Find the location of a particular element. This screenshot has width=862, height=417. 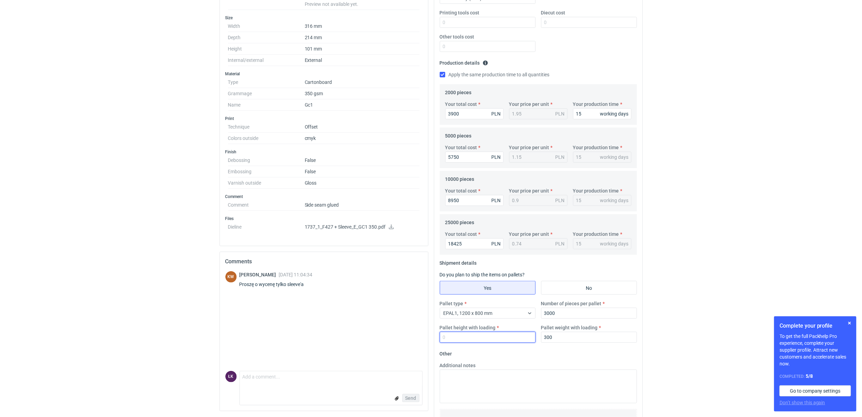

h3: Finish is located at coordinates (324, 152).